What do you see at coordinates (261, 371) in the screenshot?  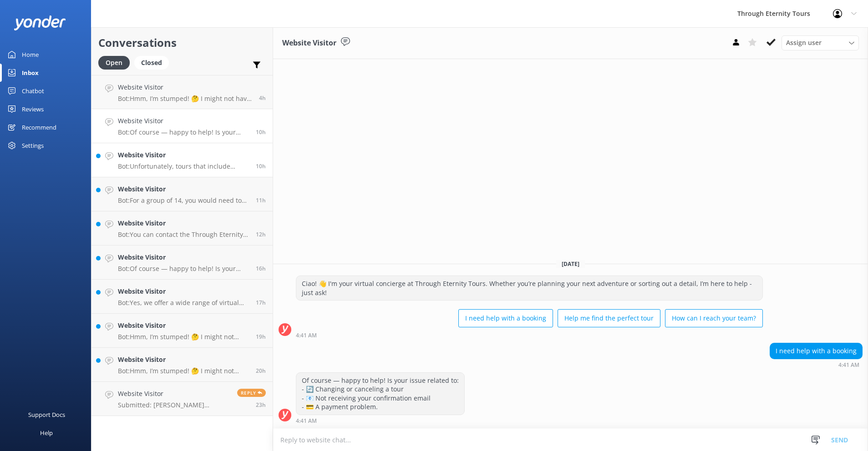 I see `span: Aug 25 2025 06:35pm (UTC +02:00) Europe/Amsterdam` at bounding box center [261, 371].